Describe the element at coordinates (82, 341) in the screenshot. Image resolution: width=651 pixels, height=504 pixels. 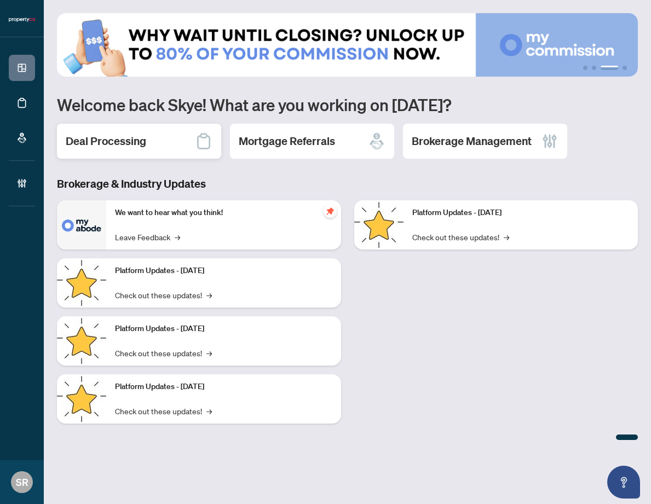
I see `img: Platform Updates - July 21, 2025` at that location.